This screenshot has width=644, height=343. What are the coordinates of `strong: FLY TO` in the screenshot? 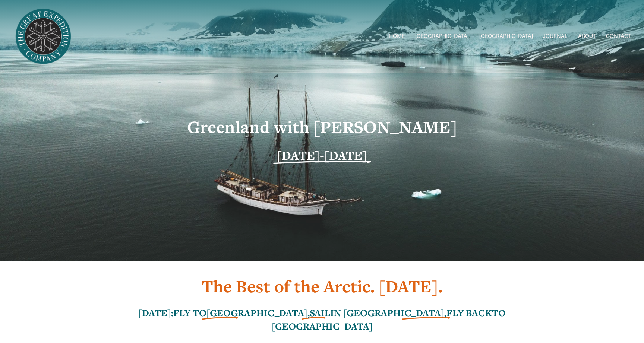 It's located at (190, 313).